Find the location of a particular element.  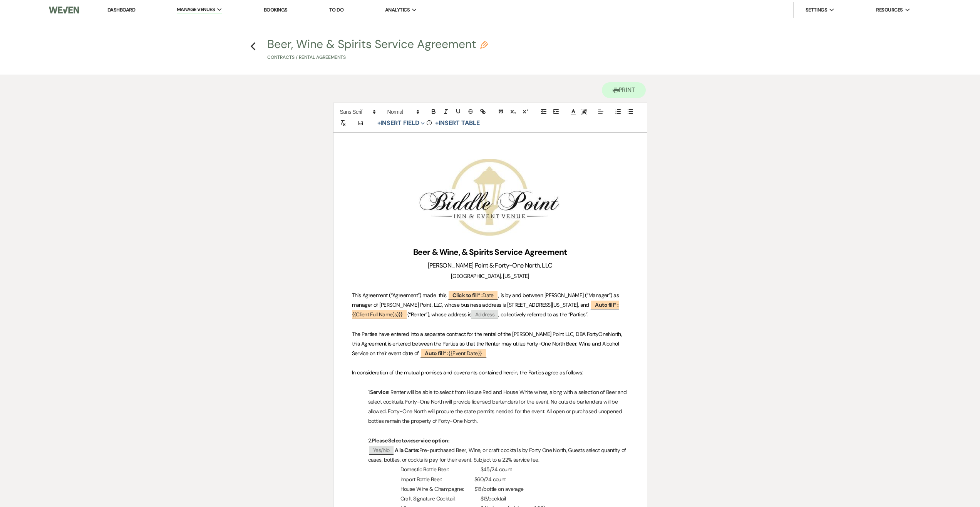

span: Alignment is located at coordinates (601, 112).